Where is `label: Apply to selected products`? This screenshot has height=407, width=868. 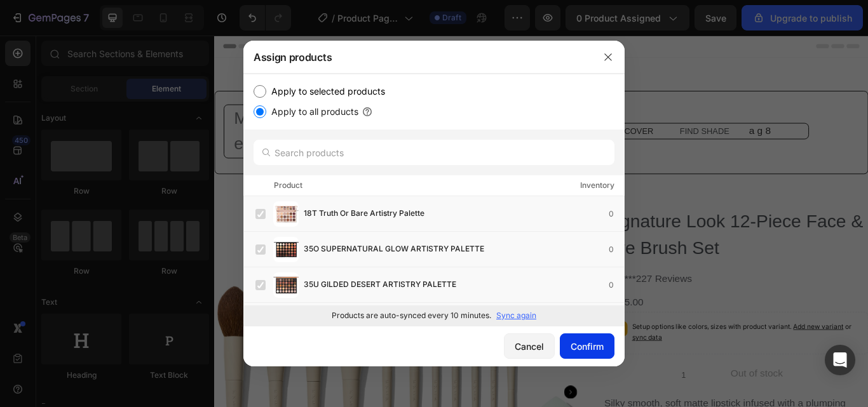
label: Apply to selected products is located at coordinates (325, 91).